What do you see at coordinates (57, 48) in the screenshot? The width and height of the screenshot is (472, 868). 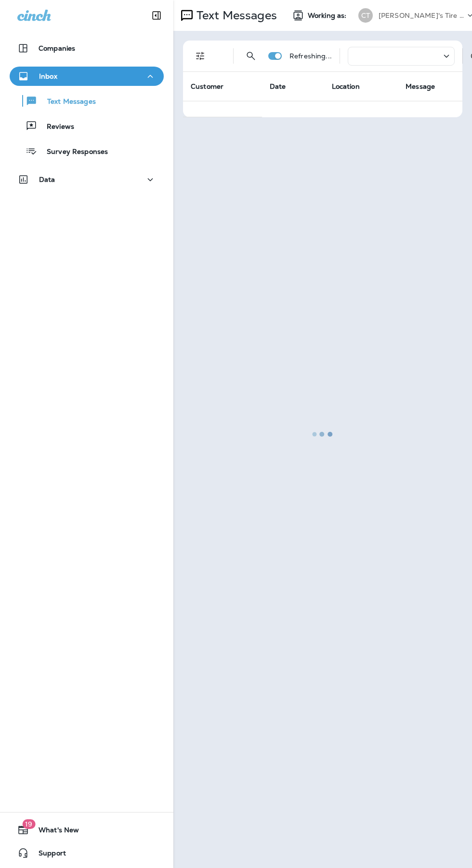 I see `p: Companies` at bounding box center [57, 48].